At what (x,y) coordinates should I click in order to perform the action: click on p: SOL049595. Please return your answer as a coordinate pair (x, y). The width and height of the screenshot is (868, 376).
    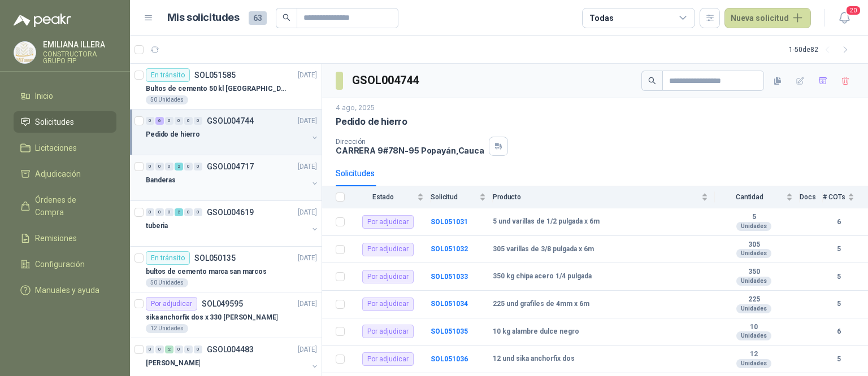
    Looking at the image, I should click on (222, 304).